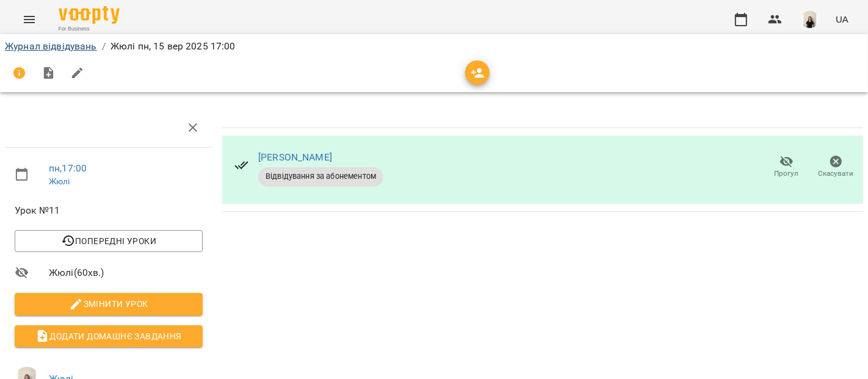 The image size is (868, 379). What do you see at coordinates (173, 47) in the screenshot?
I see `p: Жюлі пн, 15 вер 2025 17:00` at bounding box center [173, 47].